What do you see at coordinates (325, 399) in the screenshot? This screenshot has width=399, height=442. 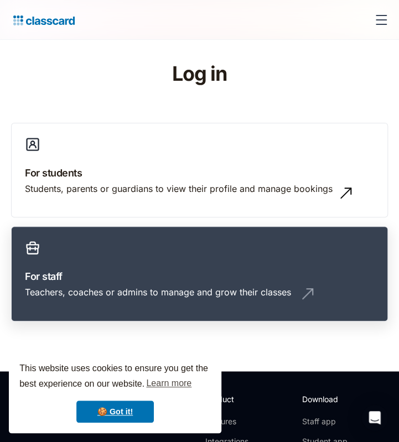 I see `h2: Download` at bounding box center [325, 399].